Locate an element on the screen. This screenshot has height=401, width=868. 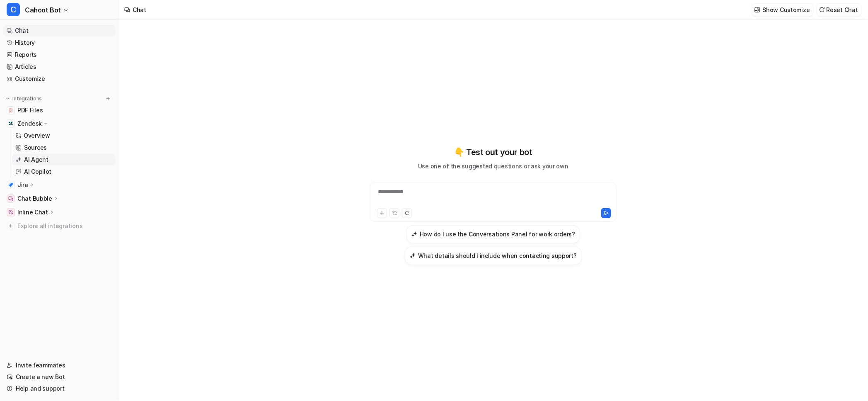
a: PDF FilesPDF Files is located at coordinates (59, 110).